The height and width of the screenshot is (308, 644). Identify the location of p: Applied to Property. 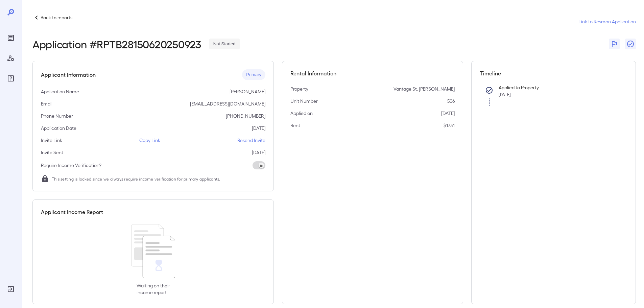
(558, 87).